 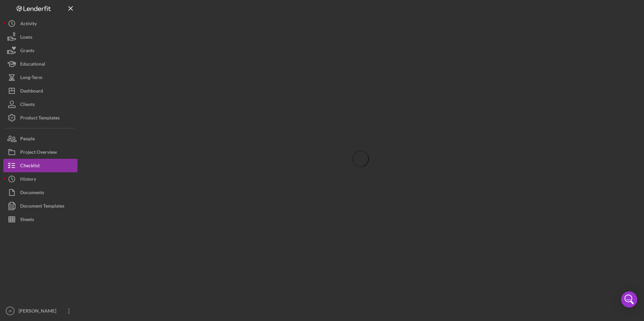 I want to click on a: Product Templates, so click(x=41, y=118).